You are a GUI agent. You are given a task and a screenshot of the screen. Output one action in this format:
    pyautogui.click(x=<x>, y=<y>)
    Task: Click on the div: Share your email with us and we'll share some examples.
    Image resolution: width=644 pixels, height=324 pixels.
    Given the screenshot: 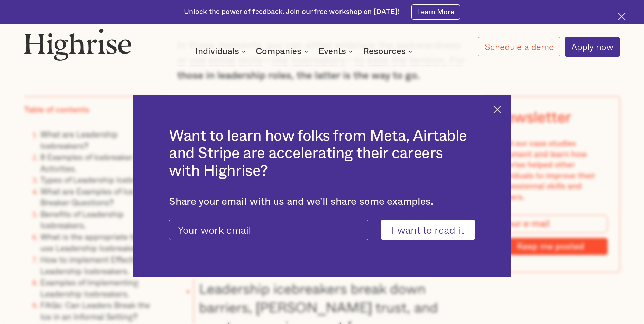 What is the action you would take?
    pyautogui.click(x=322, y=202)
    